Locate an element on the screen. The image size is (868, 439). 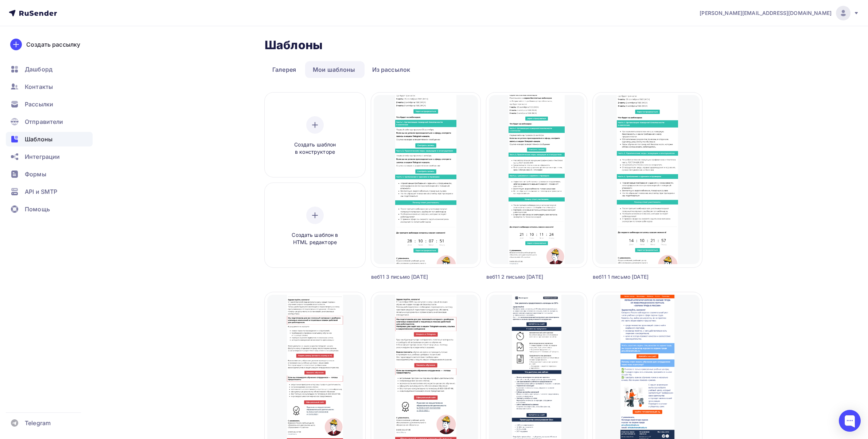
a: Из рассылок is located at coordinates (392, 70).